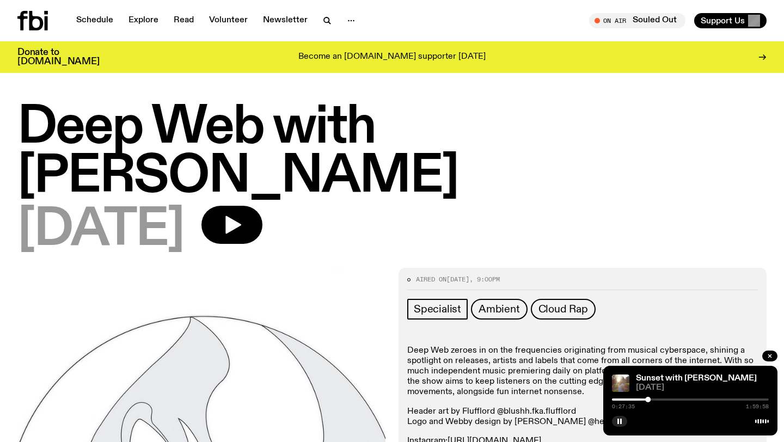 This screenshot has width=784, height=442. What do you see at coordinates (228, 21) in the screenshot?
I see `a: Volunteer` at bounding box center [228, 21].